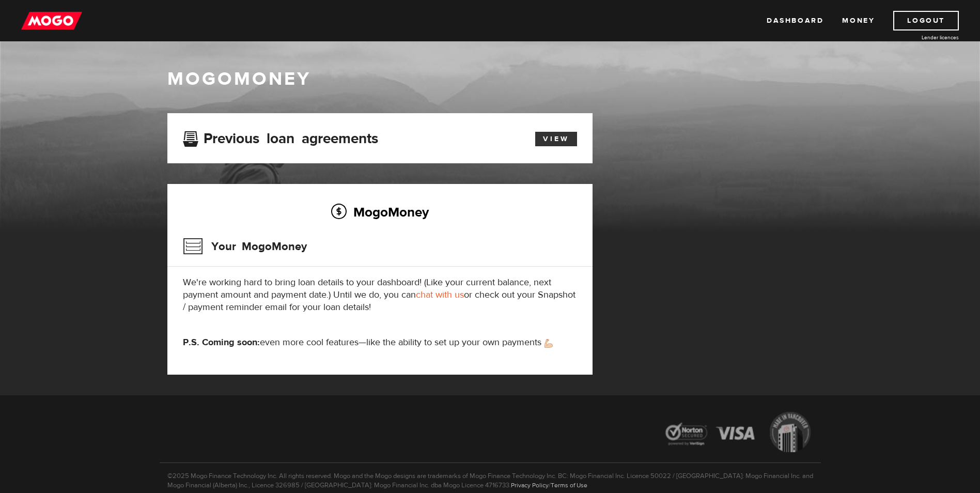  I want to click on h3: Your MogoMoney, so click(245, 247).